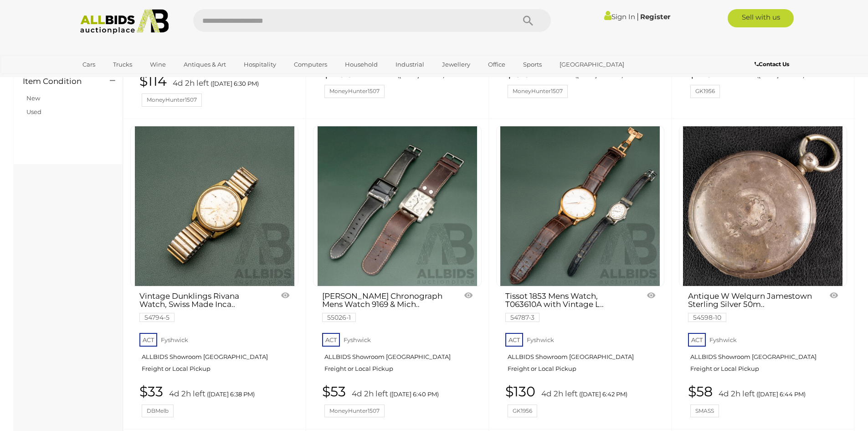 The image size is (868, 431). I want to click on a: Wine, so click(157, 64).